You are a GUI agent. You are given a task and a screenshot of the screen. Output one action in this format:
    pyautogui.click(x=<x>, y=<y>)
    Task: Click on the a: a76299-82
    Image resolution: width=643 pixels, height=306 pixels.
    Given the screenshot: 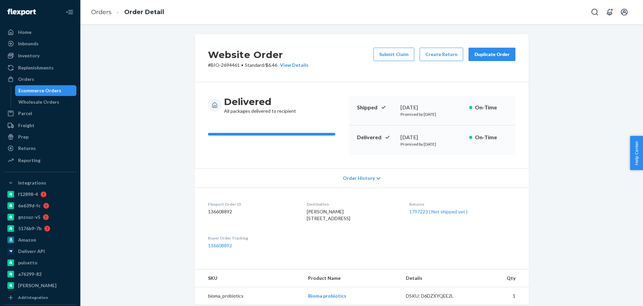 What is the action you would take?
    pyautogui.click(x=40, y=274)
    